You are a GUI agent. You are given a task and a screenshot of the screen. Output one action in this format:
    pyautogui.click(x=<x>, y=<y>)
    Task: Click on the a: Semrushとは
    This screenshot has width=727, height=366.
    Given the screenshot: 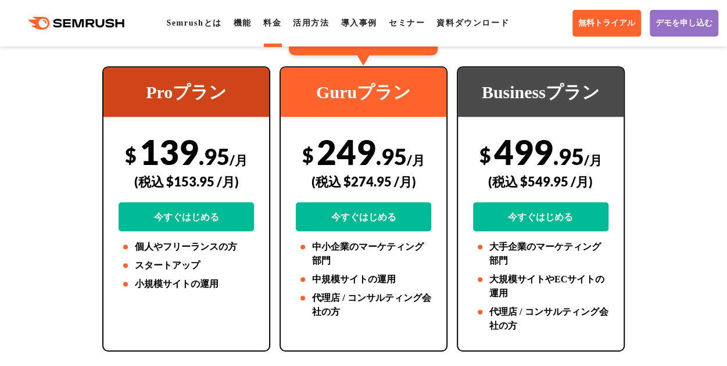 What is the action you would take?
    pyautogui.click(x=194, y=23)
    